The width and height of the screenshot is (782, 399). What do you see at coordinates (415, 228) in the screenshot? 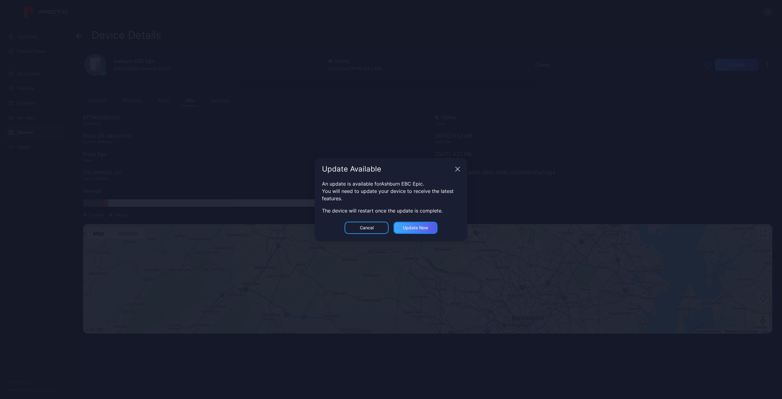
I see `button: Update now` at bounding box center [415, 228].